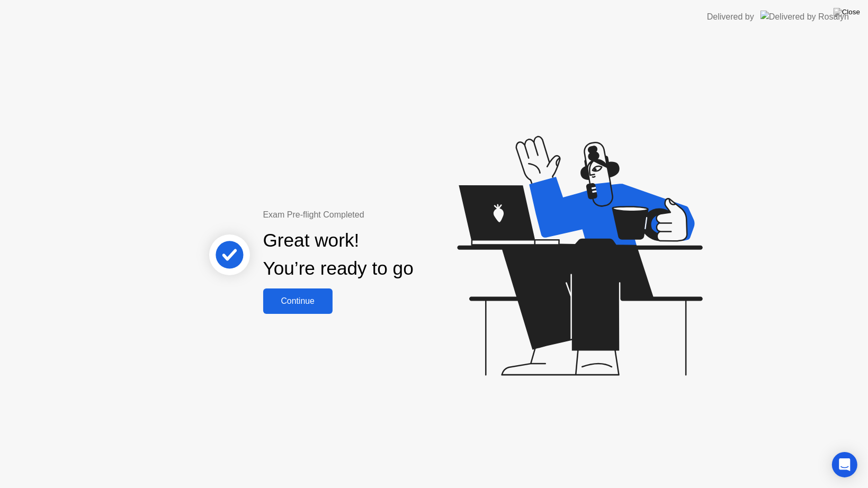  Describe the element at coordinates (730, 17) in the screenshot. I see `div: Delivered by` at that location.